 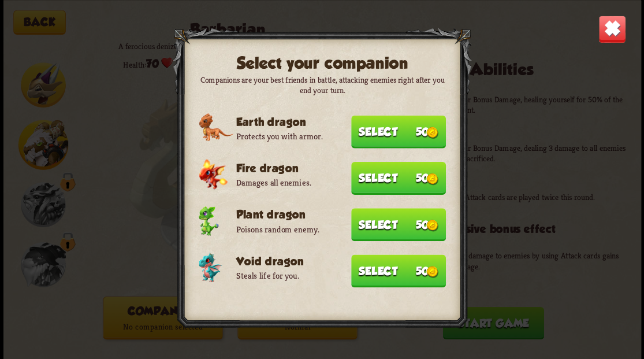 I want to click on img: Plant_Dragon_Baby.png, so click(x=209, y=220).